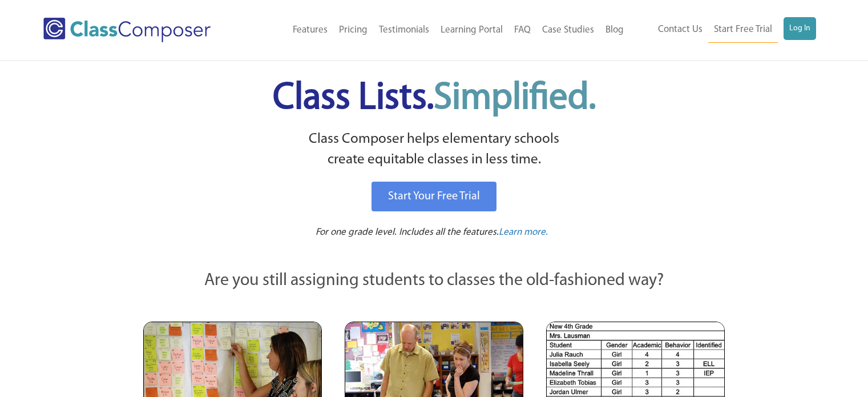  What do you see at coordinates (568, 30) in the screenshot?
I see `a: Case Studies` at bounding box center [568, 30].